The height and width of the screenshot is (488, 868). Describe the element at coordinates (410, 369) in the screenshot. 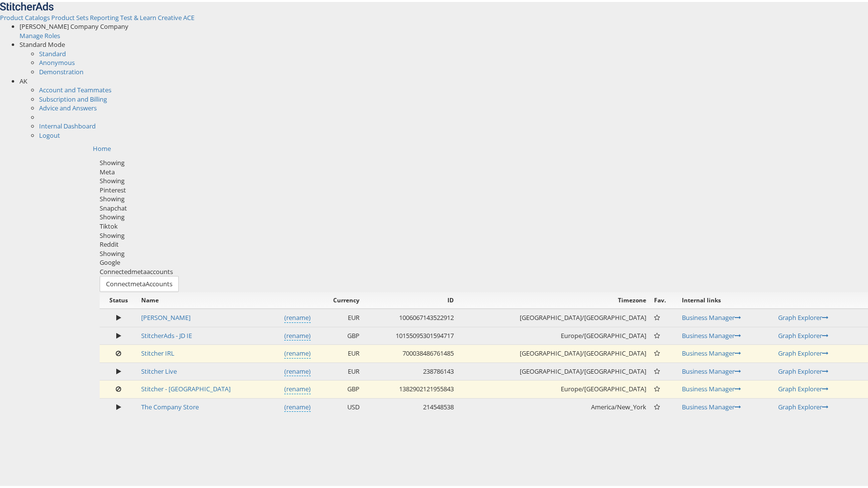

I see `td: 238786143` at that location.